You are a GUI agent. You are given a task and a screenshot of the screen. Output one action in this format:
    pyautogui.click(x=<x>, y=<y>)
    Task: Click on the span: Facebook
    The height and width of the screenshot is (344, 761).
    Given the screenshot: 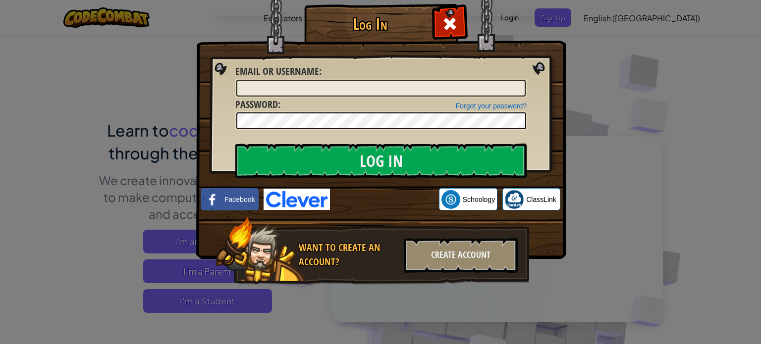 What is the action you would take?
    pyautogui.click(x=239, y=200)
    